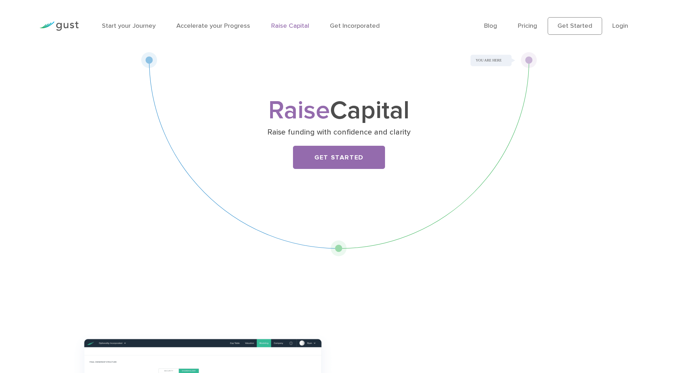 Image resolution: width=678 pixels, height=373 pixels. What do you see at coordinates (491, 26) in the screenshot?
I see `a: Blog` at bounding box center [491, 26].